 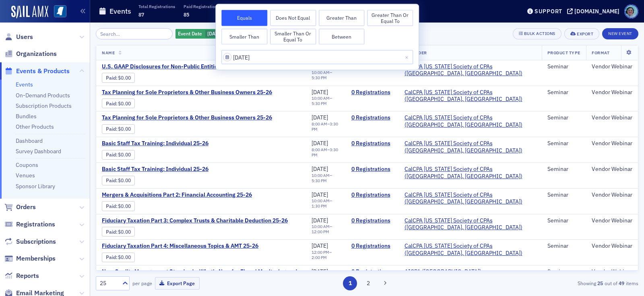 What do you see at coordinates (187, 118) in the screenshot?
I see `span: Tax Planning for Sole Proprietors & Other Business Owners 25-26` at bounding box center [187, 118].